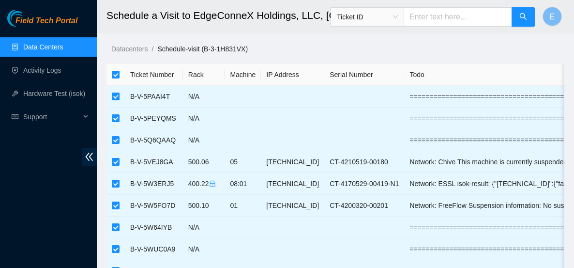  I want to click on button: search, so click(523, 17).